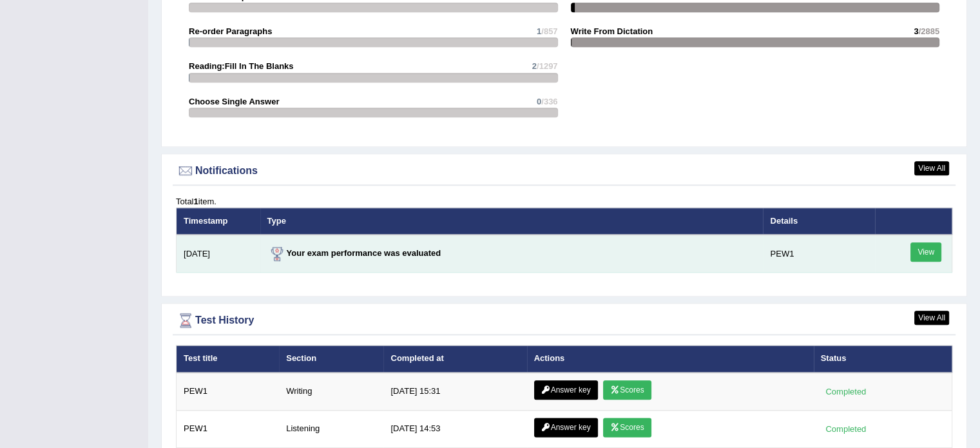  Describe the element at coordinates (926, 252) in the screenshot. I see `a: View` at that location.